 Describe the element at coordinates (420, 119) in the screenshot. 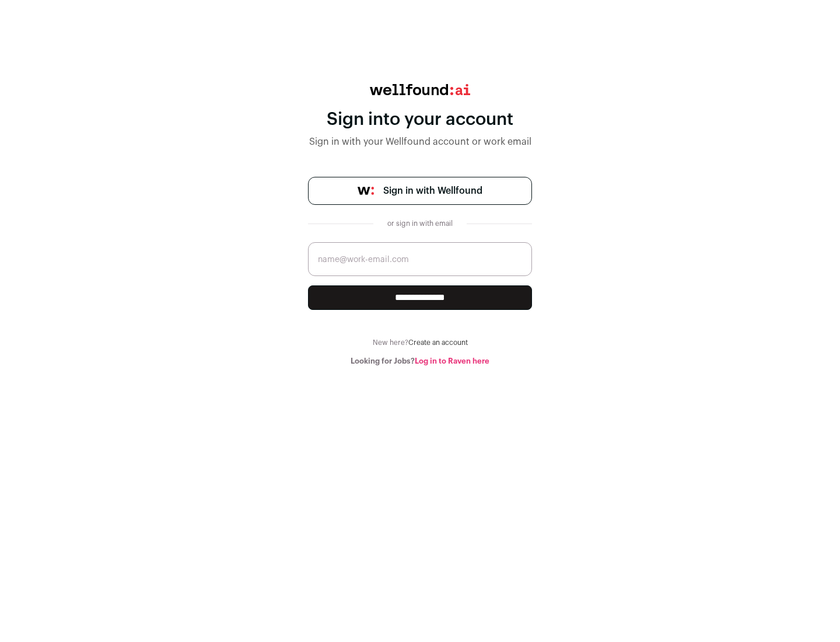

I see `div: Sign into your account` at that location.